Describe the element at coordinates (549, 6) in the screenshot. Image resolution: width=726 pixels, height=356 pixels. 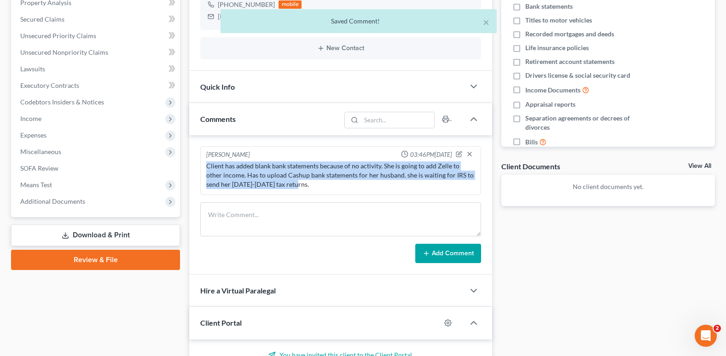
I see `span: Bank statements` at that location.